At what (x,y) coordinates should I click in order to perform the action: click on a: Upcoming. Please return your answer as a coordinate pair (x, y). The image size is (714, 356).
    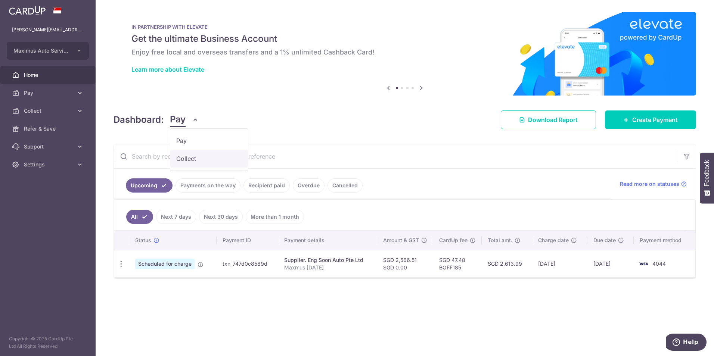
    Looking at the image, I should click on (149, 186).